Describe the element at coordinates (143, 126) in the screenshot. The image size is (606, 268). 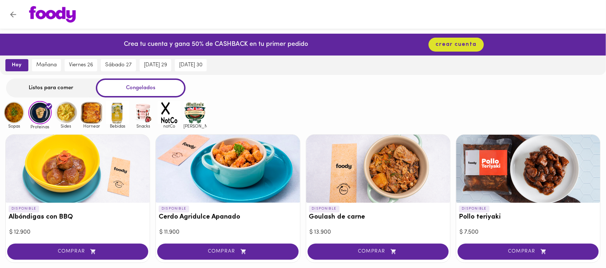
I see `span: Snacks` at that location.